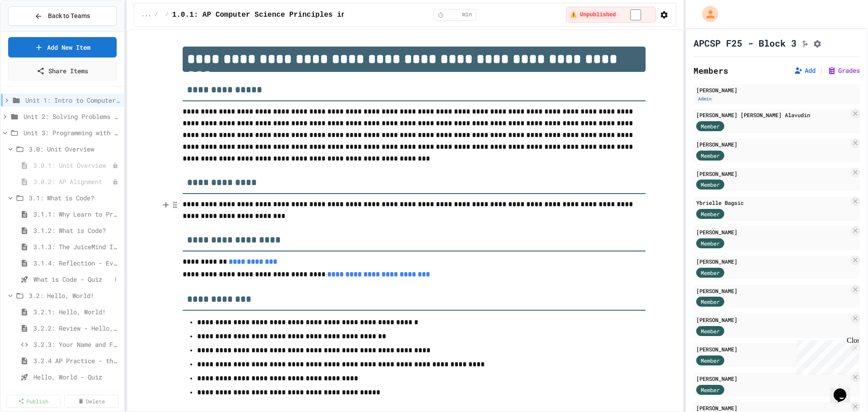 The width and height of the screenshot is (868, 412). I want to click on span: ⚠️ Unpublished, so click(593, 15).